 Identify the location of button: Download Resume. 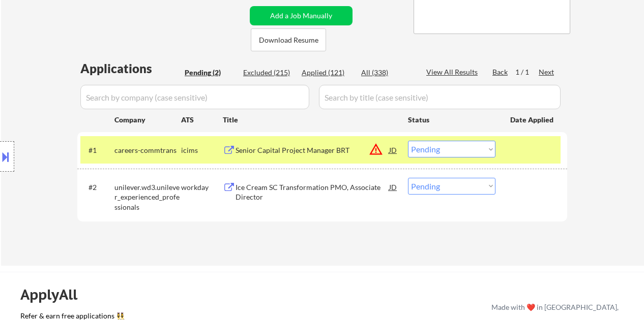
(289, 40).